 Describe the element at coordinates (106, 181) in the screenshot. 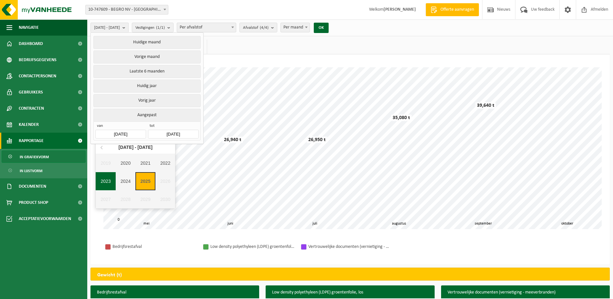

I see `div: 2023` at that location.